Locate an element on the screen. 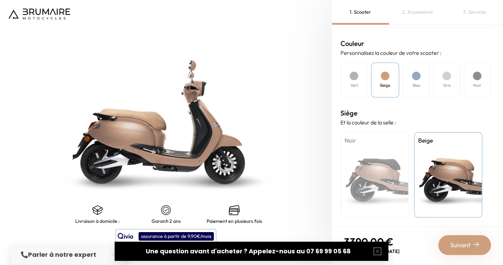  span: Suivant is located at coordinates (460, 245).